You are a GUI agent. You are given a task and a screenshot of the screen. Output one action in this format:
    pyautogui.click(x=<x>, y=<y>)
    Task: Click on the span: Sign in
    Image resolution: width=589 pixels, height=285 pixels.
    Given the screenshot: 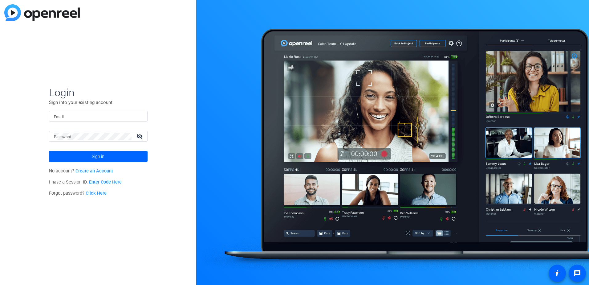 What is the action you would take?
    pyautogui.click(x=98, y=156)
    